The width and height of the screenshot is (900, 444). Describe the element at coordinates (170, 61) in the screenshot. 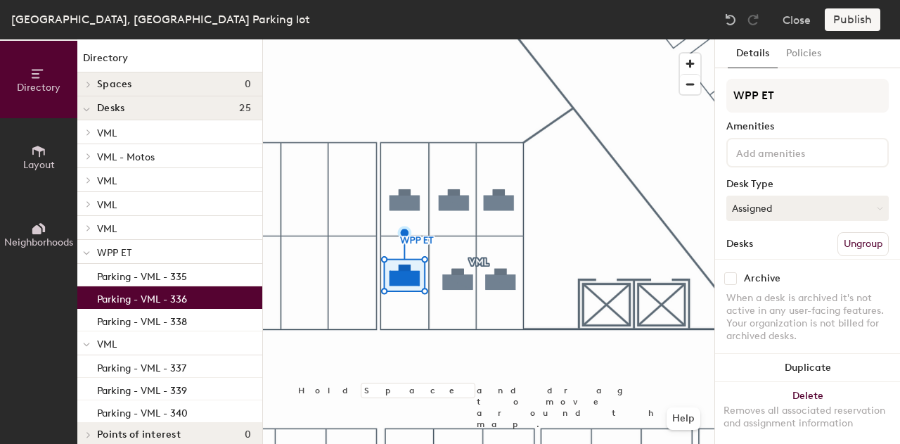

I see `h1: Directory` at that location.